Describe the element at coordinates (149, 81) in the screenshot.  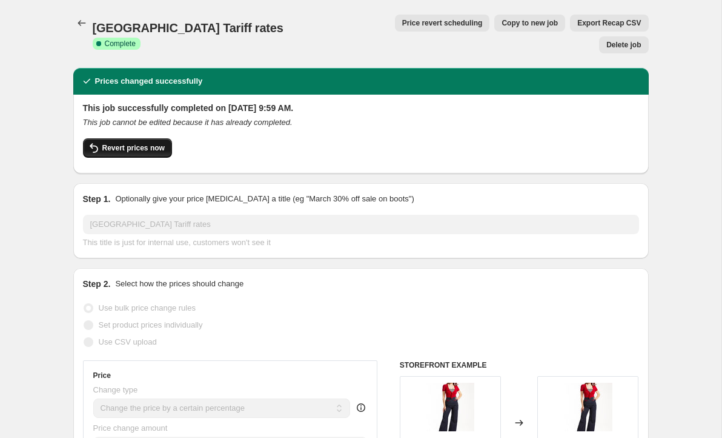
I see `h2: Prices changed successfully` at that location.